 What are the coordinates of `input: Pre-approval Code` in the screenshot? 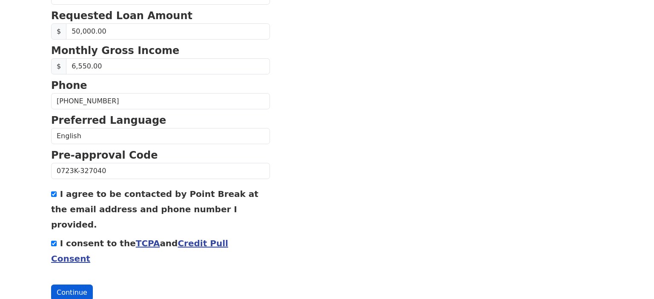 It's located at (160, 171).